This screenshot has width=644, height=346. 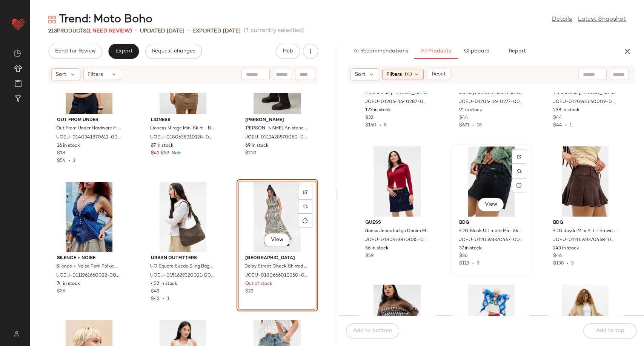 What do you see at coordinates (182, 129) in the screenshot?
I see `span: Lioness Mirage Mini Skirt - Brown XS at Urban Outfitters` at bounding box center [182, 129].